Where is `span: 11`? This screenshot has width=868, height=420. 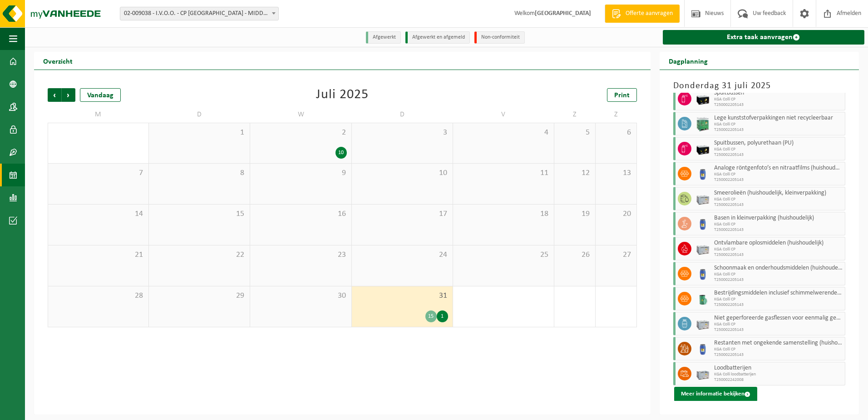 span: 11 is located at coordinates (503, 173).